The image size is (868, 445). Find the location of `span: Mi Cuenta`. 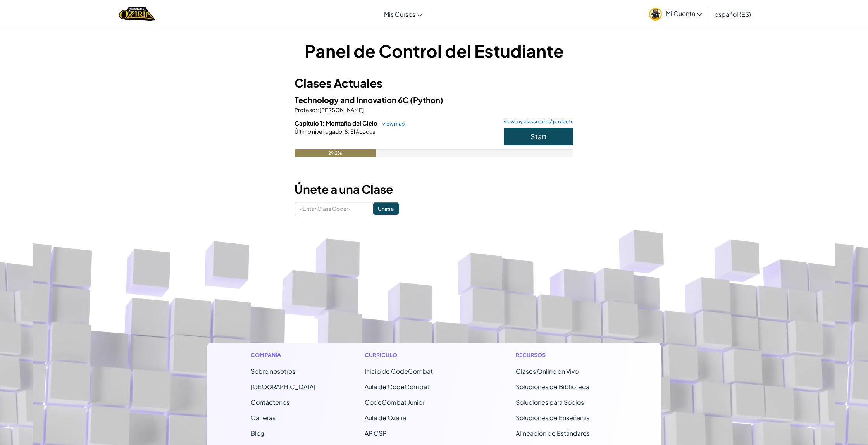

span: Mi Cuenta is located at coordinates (684, 13).